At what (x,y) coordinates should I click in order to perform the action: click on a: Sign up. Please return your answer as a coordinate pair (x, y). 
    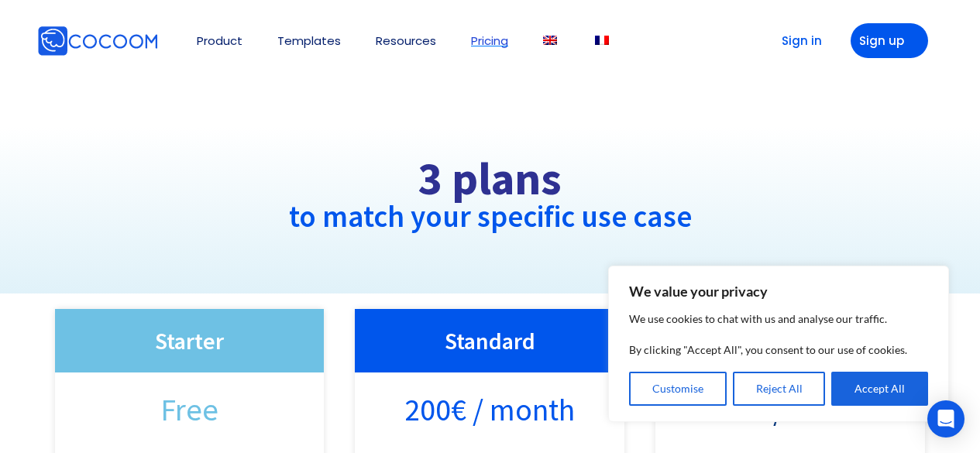
    Looking at the image, I should click on (889, 40).